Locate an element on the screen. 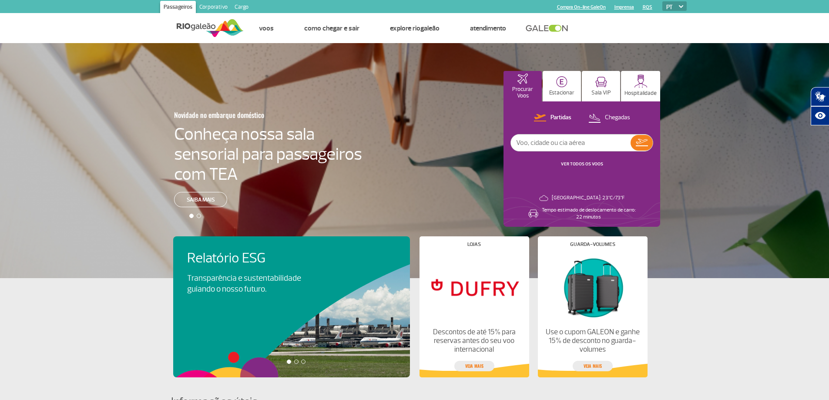  div: Plugin de acessibilidade da Hand Talk. is located at coordinates (820, 106).